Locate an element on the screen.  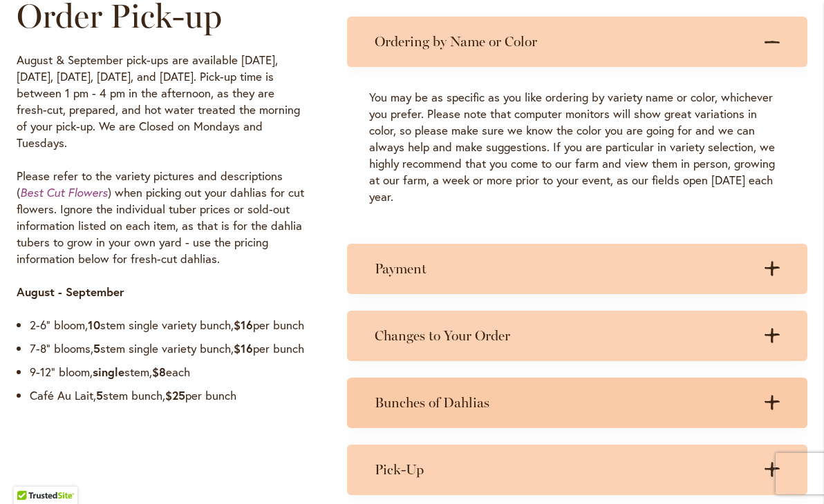
summary: Ordering by Name or Color is located at coordinates (577, 42).